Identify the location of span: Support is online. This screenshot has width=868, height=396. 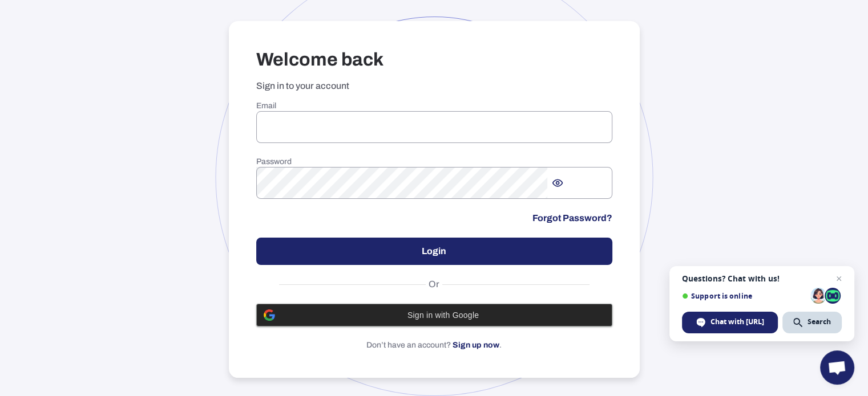
(744, 296).